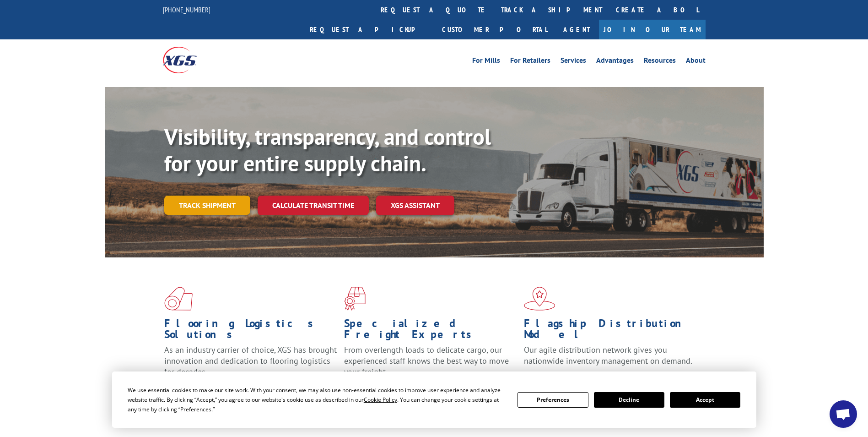 This screenshot has width=868, height=437. Describe the element at coordinates (355, 299) in the screenshot. I see `img: xgs-icon-focused-on-flooring-red` at that location.